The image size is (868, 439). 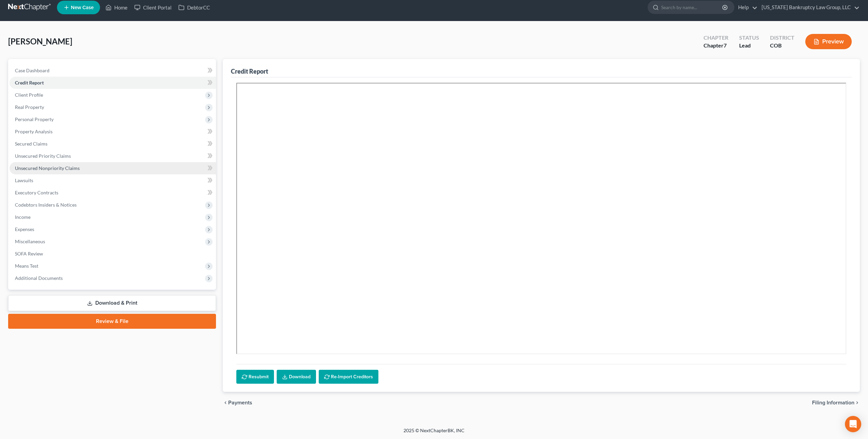 What do you see at coordinates (828, 41) in the screenshot?
I see `button: Preview` at bounding box center [828, 41].